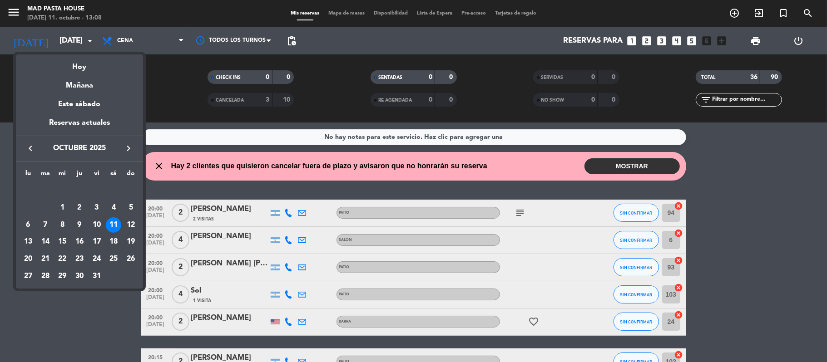 This screenshot has height=362, width=827. What do you see at coordinates (97, 225) in the screenshot?
I see `div: 10` at bounding box center [97, 225].